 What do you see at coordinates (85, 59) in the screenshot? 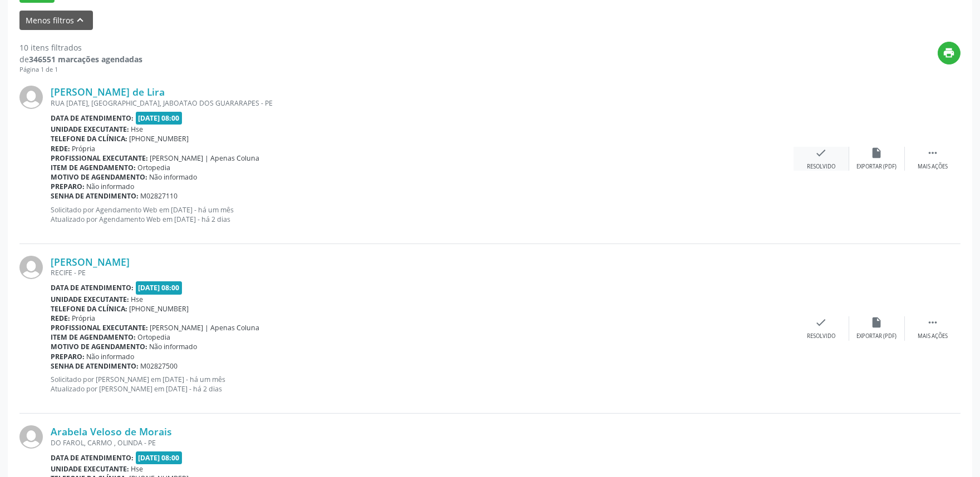
I see `strong: 346551 marcações agendadas` at bounding box center [85, 59].